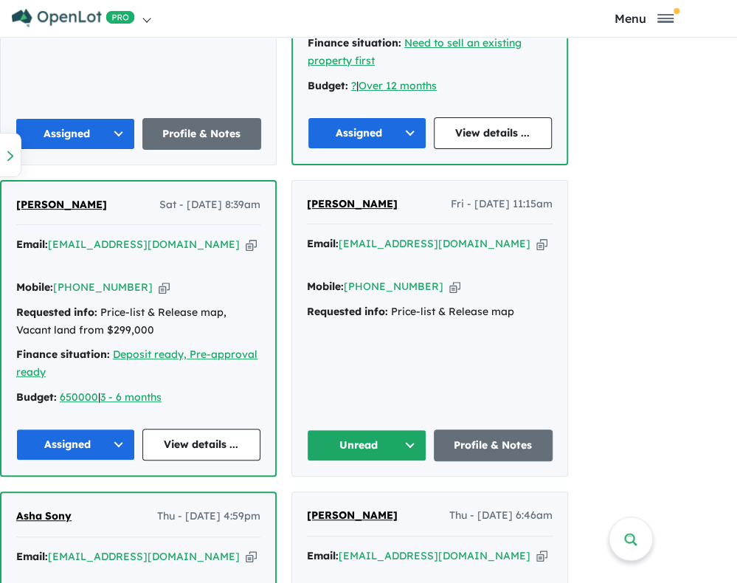 The height and width of the screenshot is (583, 737). I want to click on button: Unread, so click(366, 445).